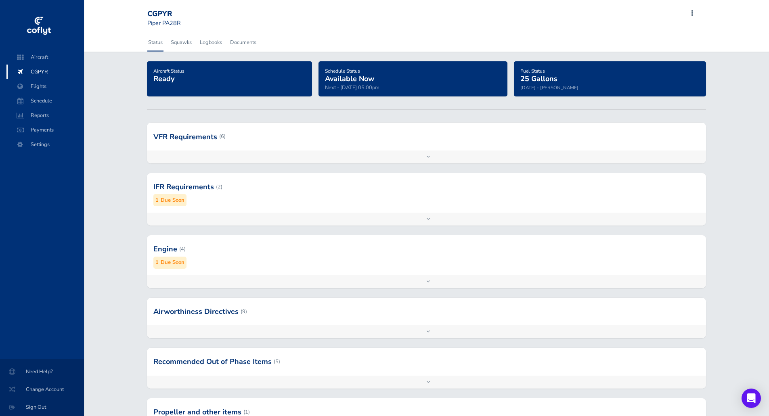 This screenshot has width=769, height=416. Describe the element at coordinates (350, 79) in the screenshot. I see `span: Available Now` at that location.